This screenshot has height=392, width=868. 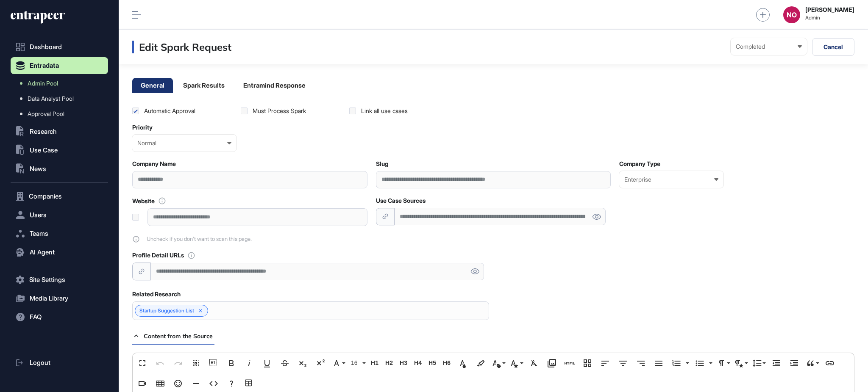 I want to click on span: Dashboard, so click(x=46, y=47).